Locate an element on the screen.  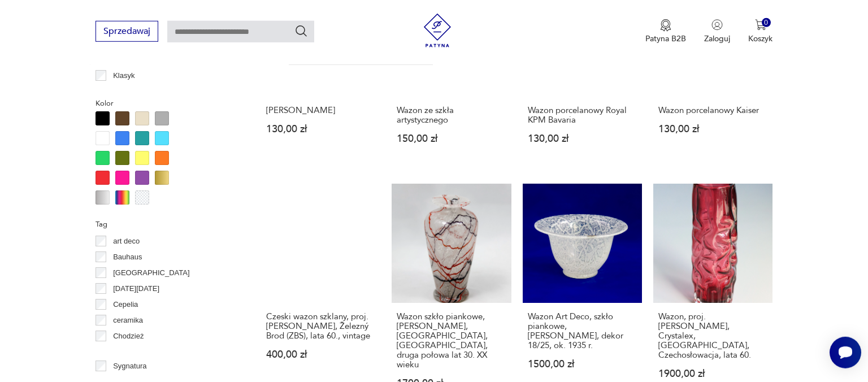
p: art deco is located at coordinates (126, 241).